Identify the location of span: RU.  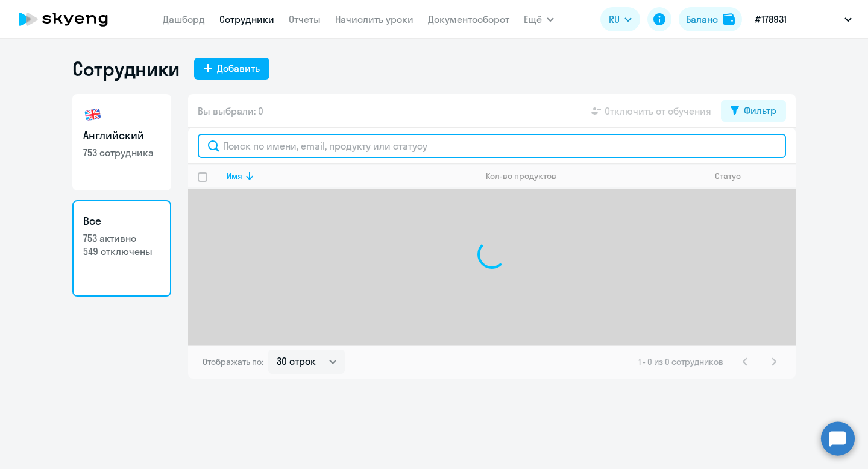
(614, 19).